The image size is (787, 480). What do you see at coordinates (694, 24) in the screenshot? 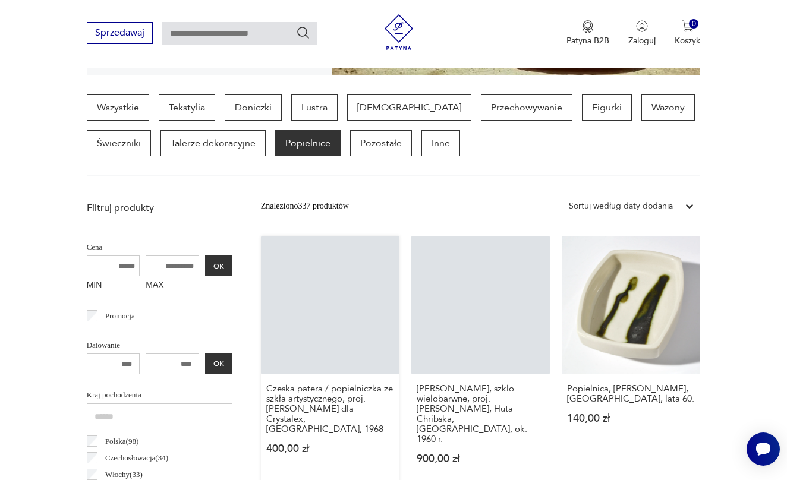
I see `div: 0` at bounding box center [694, 24].